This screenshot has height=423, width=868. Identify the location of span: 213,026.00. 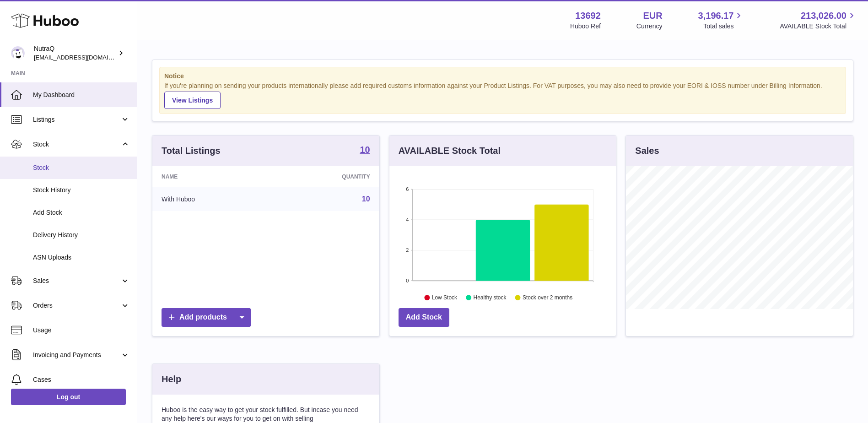
(824, 16).